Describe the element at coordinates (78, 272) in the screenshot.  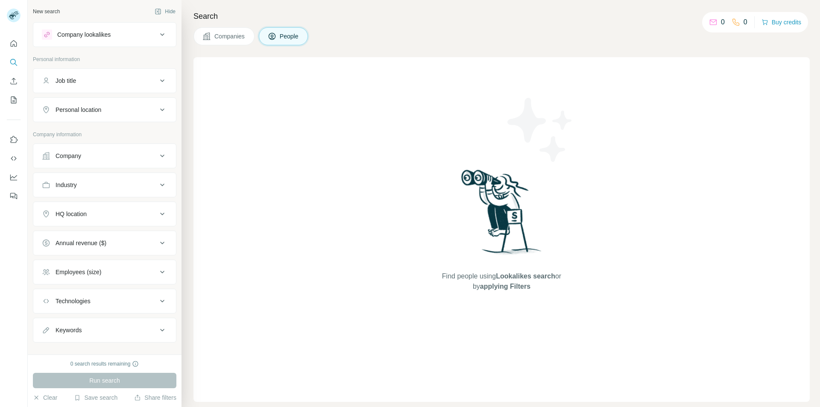
I see `div: Employees (size)` at that location.